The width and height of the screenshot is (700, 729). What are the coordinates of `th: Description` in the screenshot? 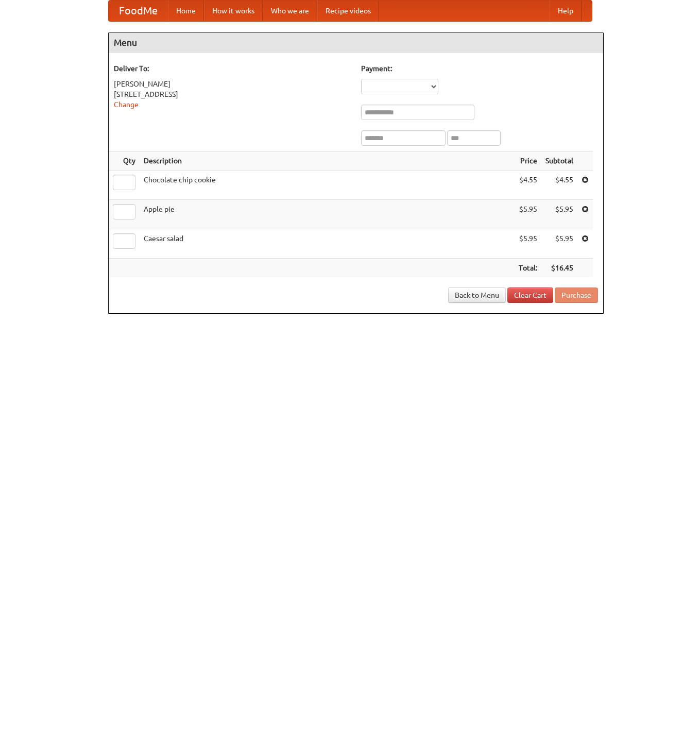 It's located at (327, 161).